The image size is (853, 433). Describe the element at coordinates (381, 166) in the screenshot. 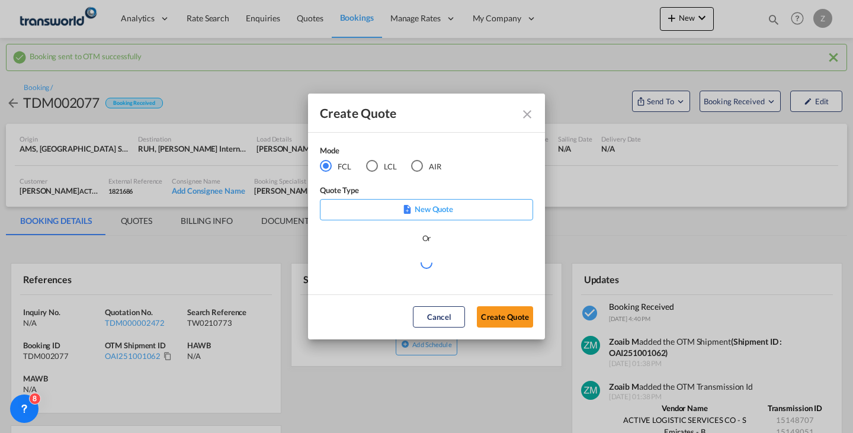

I see `md-radio-button: LCL` at that location.